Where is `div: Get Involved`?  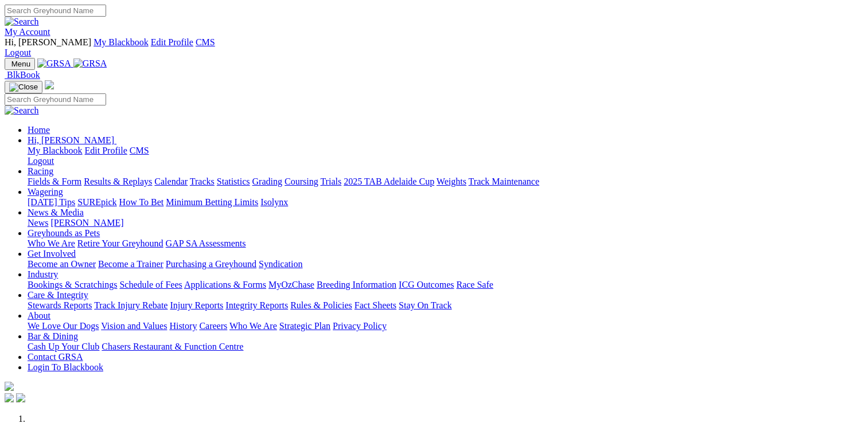
div: Get Involved is located at coordinates (445, 264).